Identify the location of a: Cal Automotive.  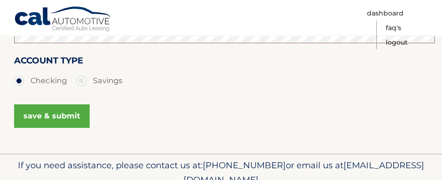
(63, 20).